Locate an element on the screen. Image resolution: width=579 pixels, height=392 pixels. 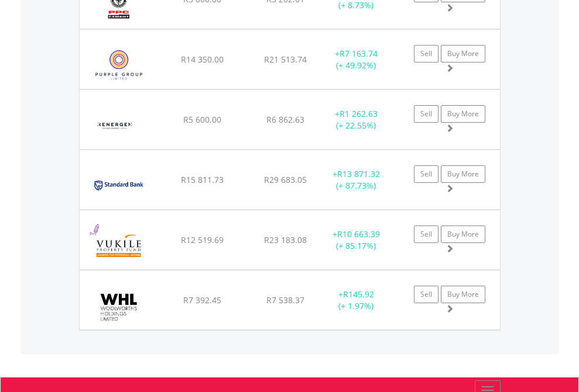
span: R1 262.63 is located at coordinates (358, 114).